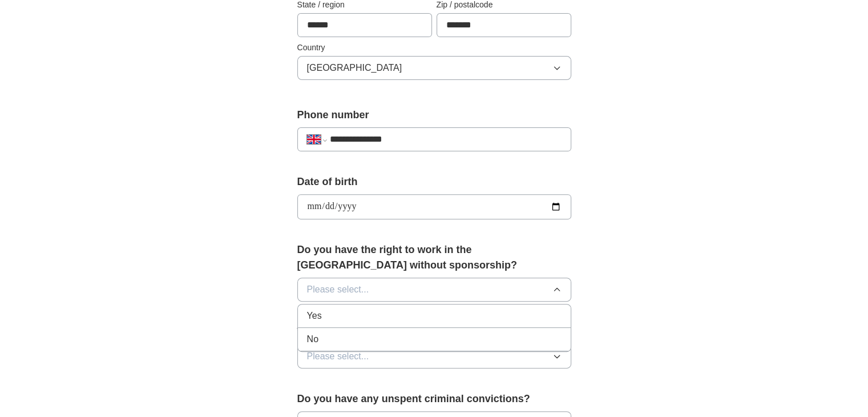 The height and width of the screenshot is (417, 868). Describe the element at coordinates (434, 115) in the screenshot. I see `label: Phone number` at that location.